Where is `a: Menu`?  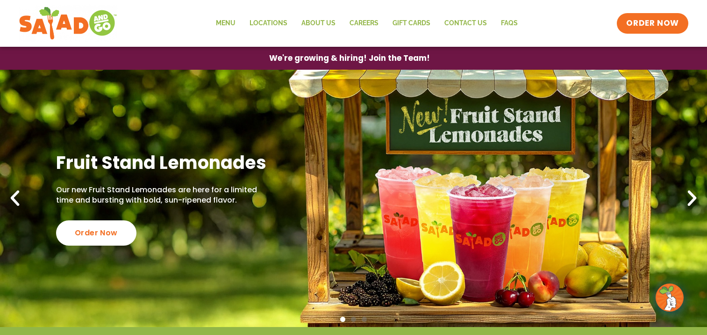 a: Menu is located at coordinates (226, 23).